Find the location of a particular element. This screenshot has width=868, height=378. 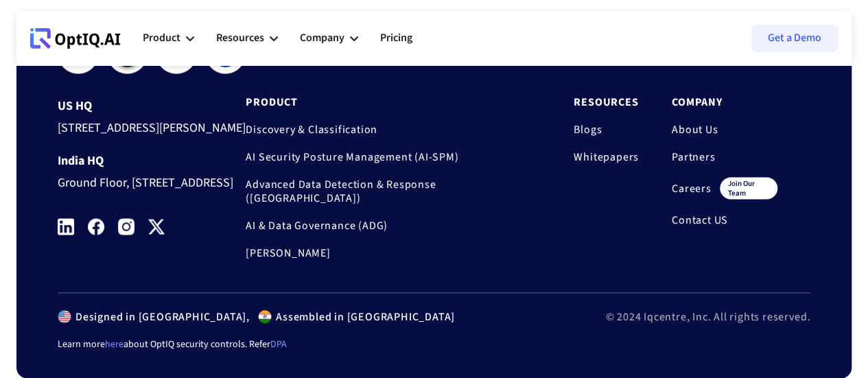

a: Contact US is located at coordinates (724, 220).